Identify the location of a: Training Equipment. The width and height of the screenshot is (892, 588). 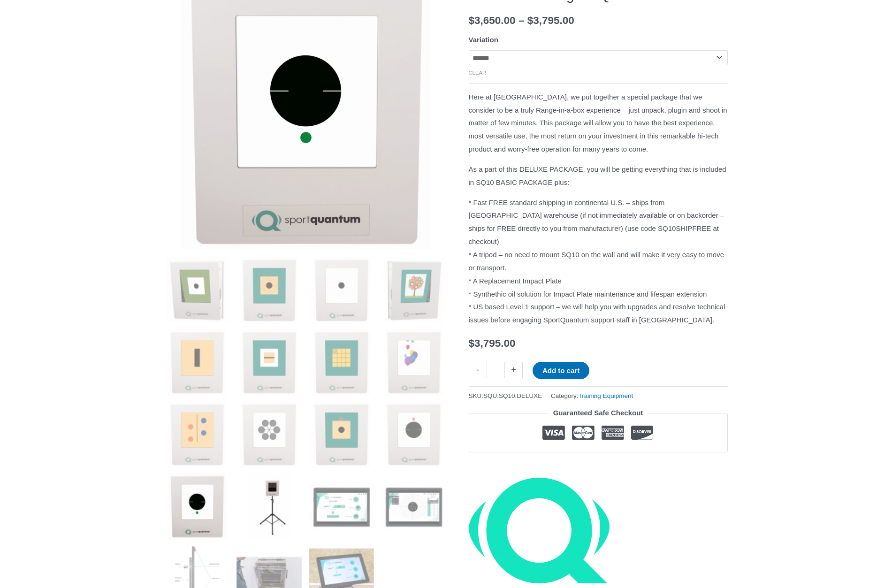
(606, 396).